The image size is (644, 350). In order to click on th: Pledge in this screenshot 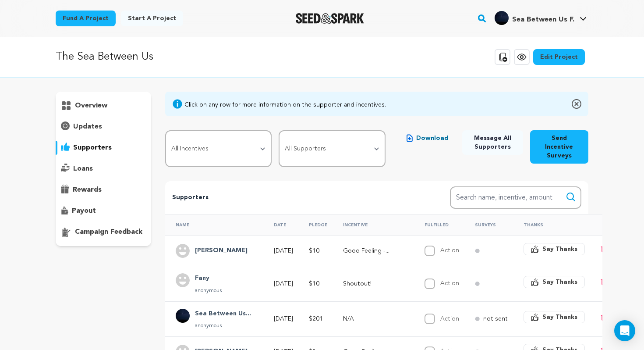, I will do `click(316, 225)`.